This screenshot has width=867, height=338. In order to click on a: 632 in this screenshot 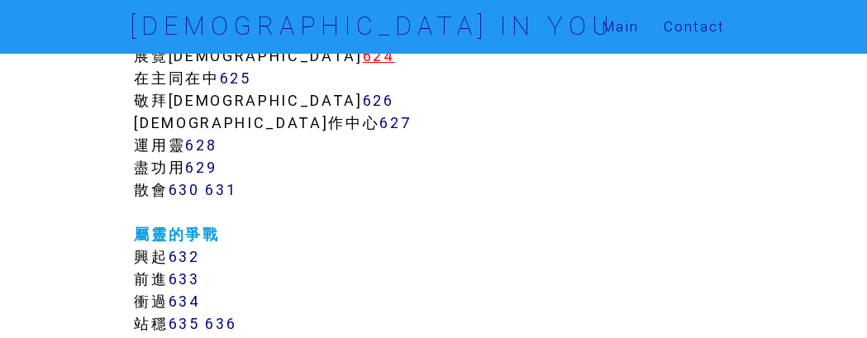, I will do `click(184, 256)`.